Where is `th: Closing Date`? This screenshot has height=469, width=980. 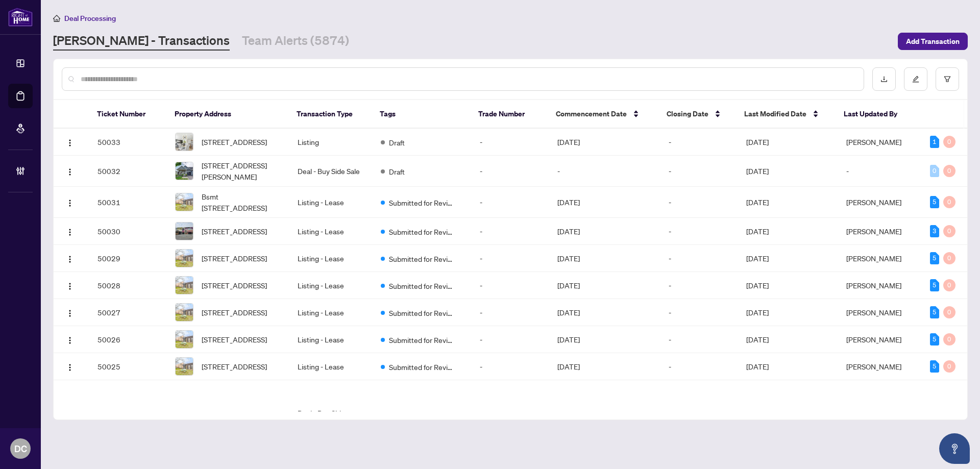
th: Closing Date is located at coordinates (697, 115).